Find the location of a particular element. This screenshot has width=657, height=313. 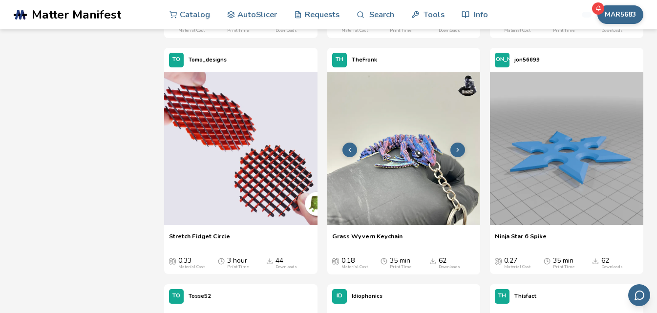

div: 0.27 is located at coordinates (518, 263).